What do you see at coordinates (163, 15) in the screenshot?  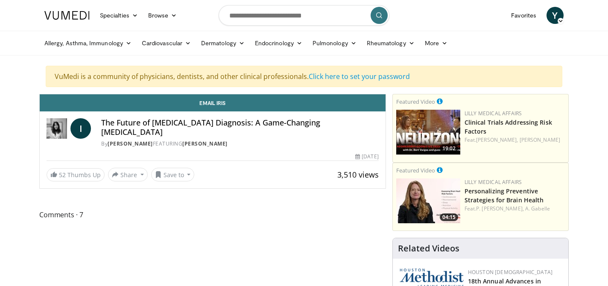 I see `a: Browse` at bounding box center [163, 15].